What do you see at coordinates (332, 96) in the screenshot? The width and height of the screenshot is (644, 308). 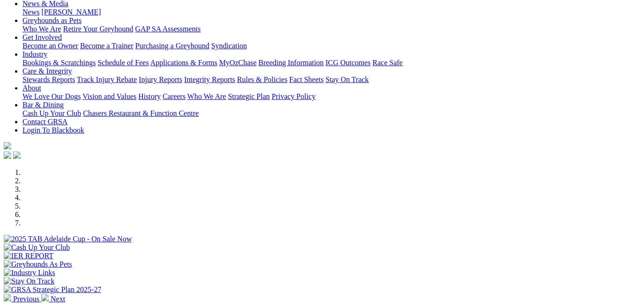 I see `div: About` at bounding box center [332, 96].